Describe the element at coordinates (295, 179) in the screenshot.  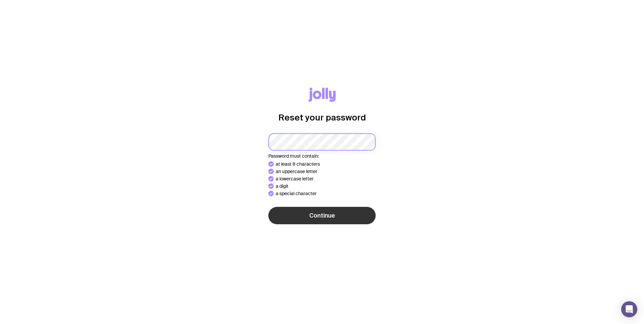
I see `p: a lowercase letter` at that location.